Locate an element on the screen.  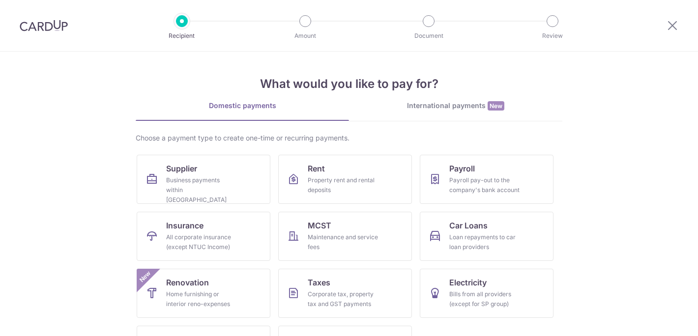
a: InsuranceAll corporate insurance (except NTUC Income) is located at coordinates (204, 236).